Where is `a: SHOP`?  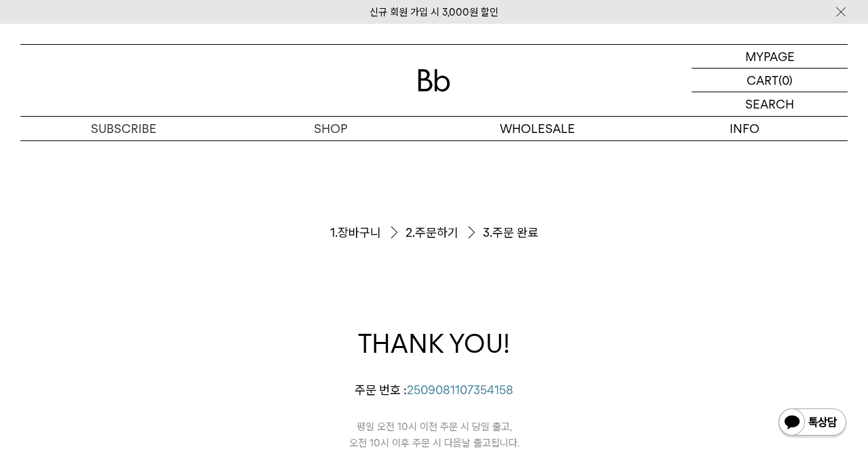 a: SHOP is located at coordinates (331, 128).